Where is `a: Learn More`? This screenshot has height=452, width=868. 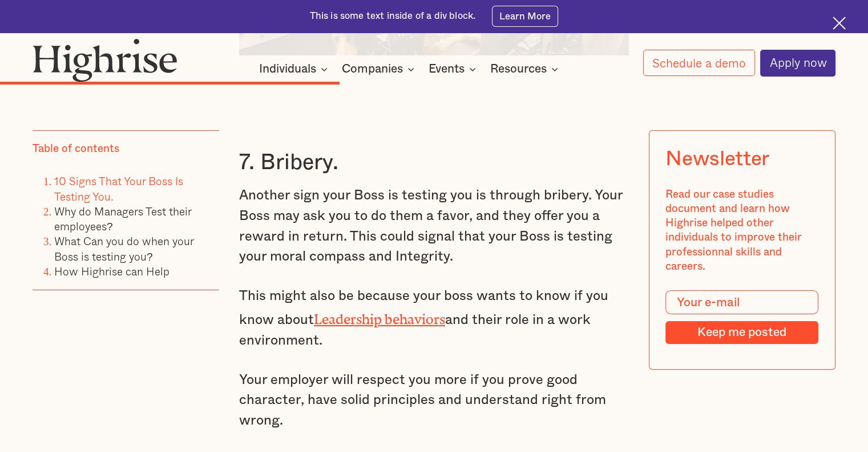 a: Learn More is located at coordinates (525, 16).